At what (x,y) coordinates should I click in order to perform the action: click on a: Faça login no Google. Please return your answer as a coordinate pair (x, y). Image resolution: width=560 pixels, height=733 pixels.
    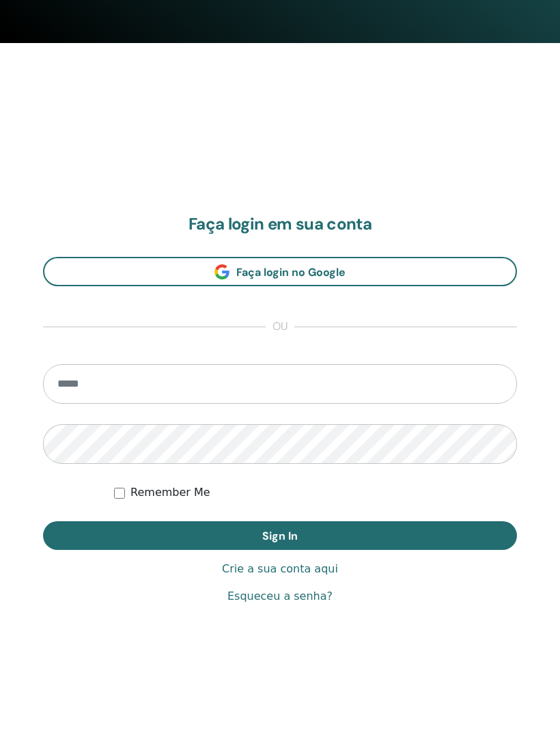
    Looking at the image, I should click on (280, 272).